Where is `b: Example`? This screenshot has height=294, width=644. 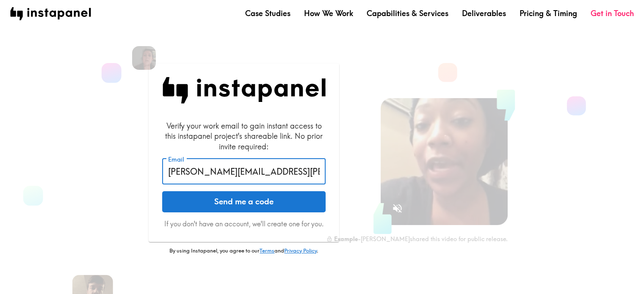 b: Example is located at coordinates (345, 240).